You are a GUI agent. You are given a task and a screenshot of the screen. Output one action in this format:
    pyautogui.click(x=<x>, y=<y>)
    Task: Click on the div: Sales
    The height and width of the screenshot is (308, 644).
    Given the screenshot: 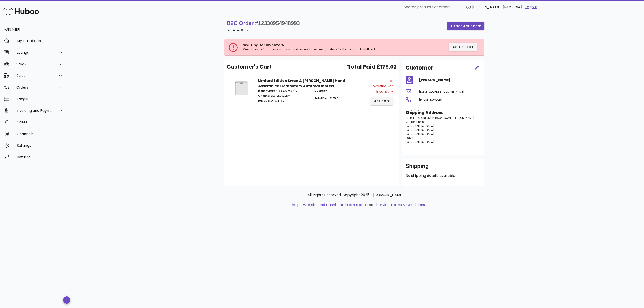 What is the action you would take?
    pyautogui.click(x=34, y=75)
    